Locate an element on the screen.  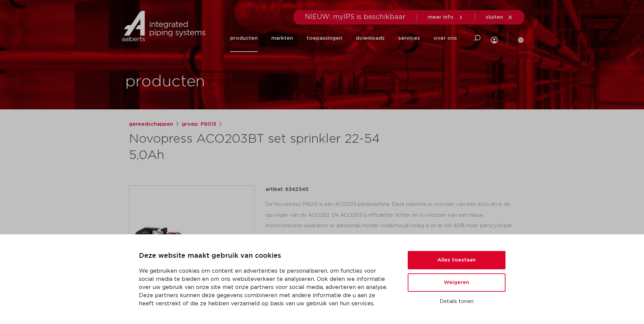
img: Product Image for Novopress ACO203BT set sprinkler 22-54 5,0Ah is located at coordinates (192, 248).